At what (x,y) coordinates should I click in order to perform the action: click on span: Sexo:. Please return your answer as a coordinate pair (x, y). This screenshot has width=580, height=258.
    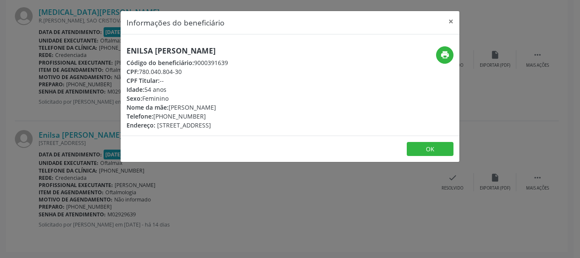
    Looking at the image, I should click on (134, 98).